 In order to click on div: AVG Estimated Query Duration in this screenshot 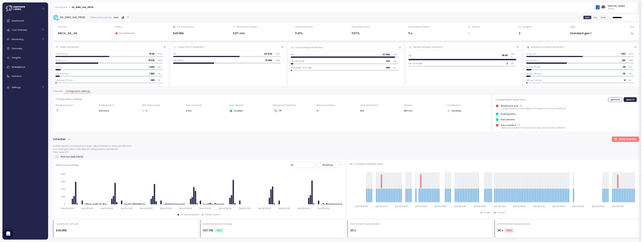, I will do `click(513, 223)`.